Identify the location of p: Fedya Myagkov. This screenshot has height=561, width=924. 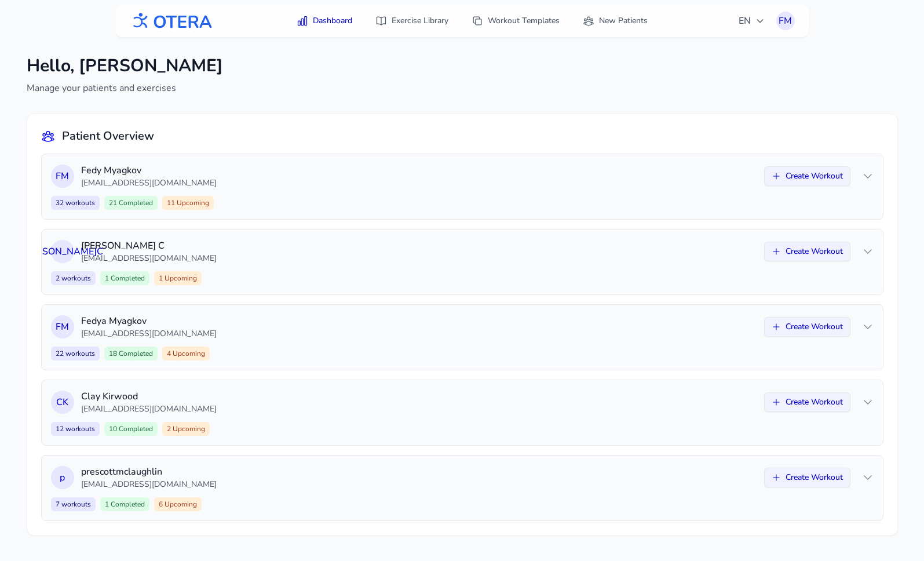
(419, 321).